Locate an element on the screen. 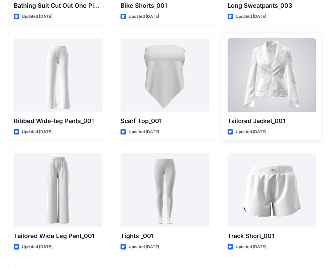 The image size is (330, 269). p: Bike Shorts_001 is located at coordinates (165, 6).